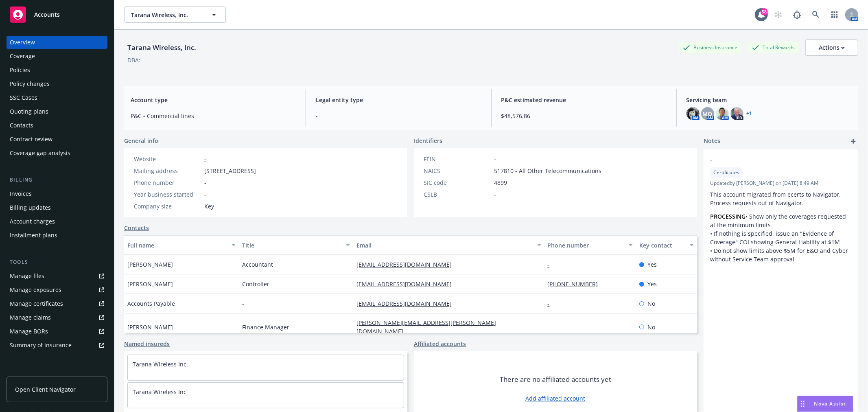 This screenshot has width=868, height=412. What do you see at coordinates (31, 139) in the screenshot?
I see `div: Contract review` at bounding box center [31, 139].